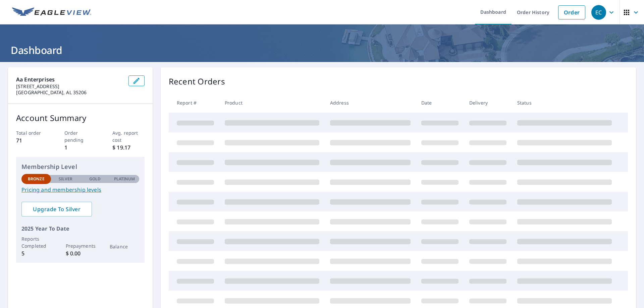 This screenshot has height=308, width=644. Describe the element at coordinates (52, 13) in the screenshot. I see `img: EV Logo` at that location.